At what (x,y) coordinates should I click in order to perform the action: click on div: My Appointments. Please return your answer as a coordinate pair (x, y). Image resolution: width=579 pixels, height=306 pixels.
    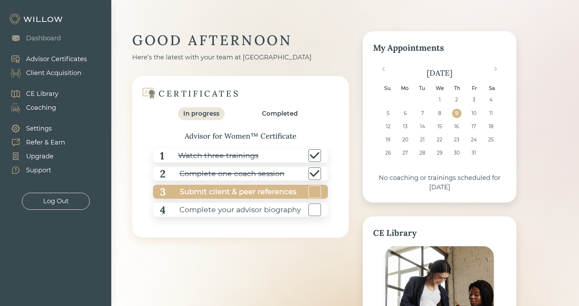
    Looking at the image, I should click on (439, 48).